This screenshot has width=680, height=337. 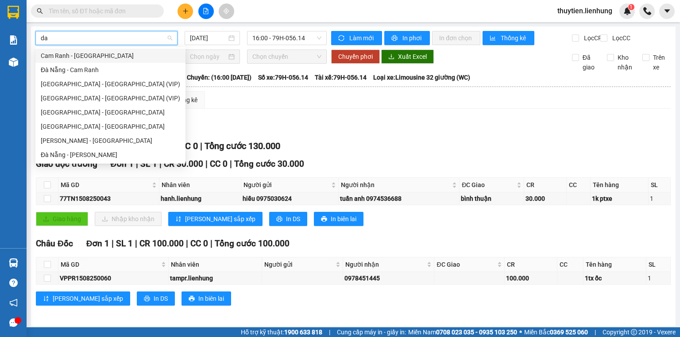 What do you see at coordinates (399, 199) in the screenshot?
I see `div: tuấn anh 0974536688` at bounding box center [399, 199].